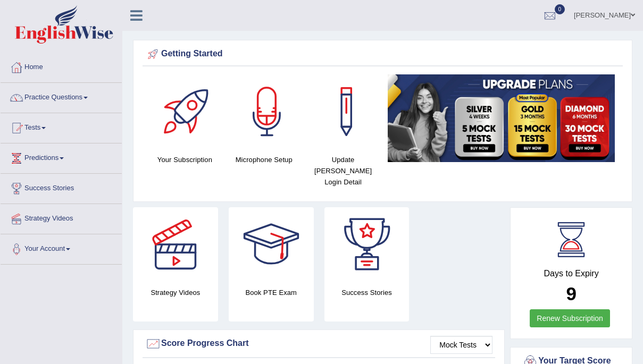  Describe the element at coordinates (318, 344) in the screenshot. I see `div: Score Progress Chart` at that location.